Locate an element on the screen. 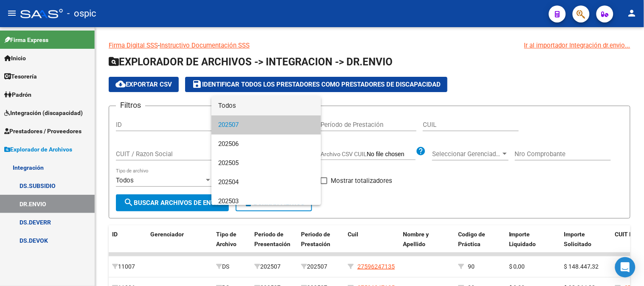 Image resolution: width=644 pixels, height=286 pixels. span: 202507 is located at coordinates (266, 125).